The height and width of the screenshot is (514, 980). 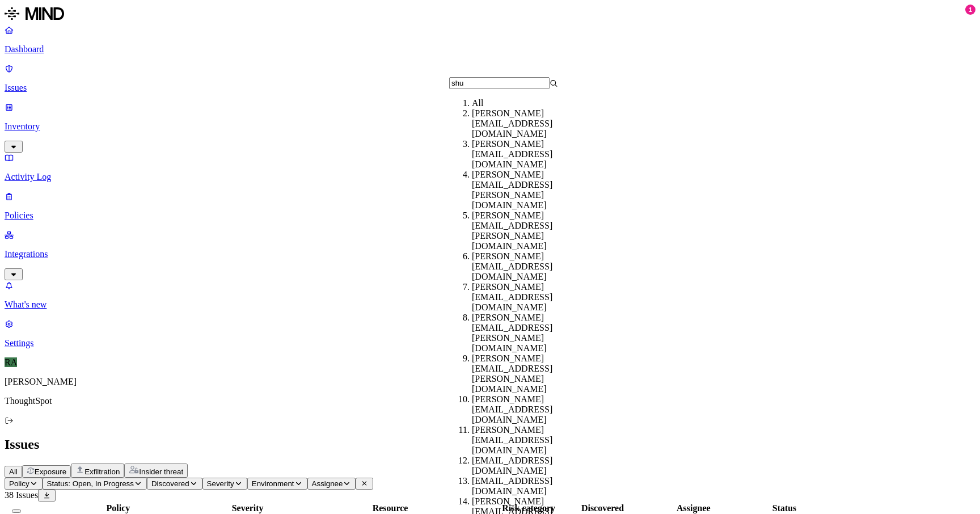 What do you see at coordinates (102, 471) in the screenshot?
I see `span: Exfiltration` at bounding box center [102, 471].